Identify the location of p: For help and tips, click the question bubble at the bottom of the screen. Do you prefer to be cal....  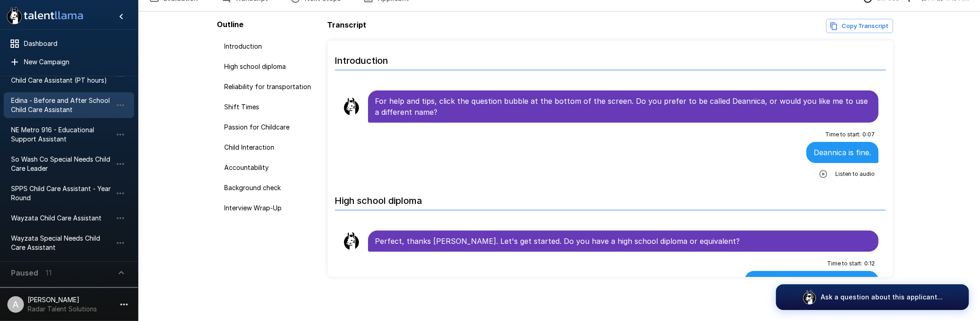
(624, 107).